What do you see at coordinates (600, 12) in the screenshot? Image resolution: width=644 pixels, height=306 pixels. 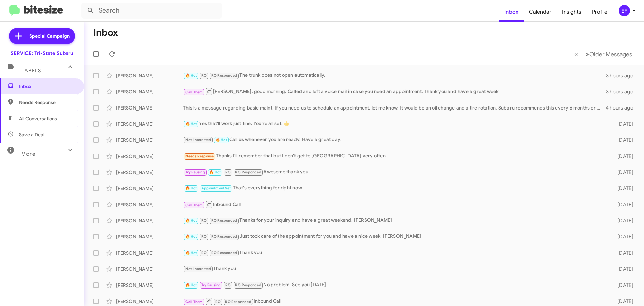 I see `a: Profile` at bounding box center [600, 12].